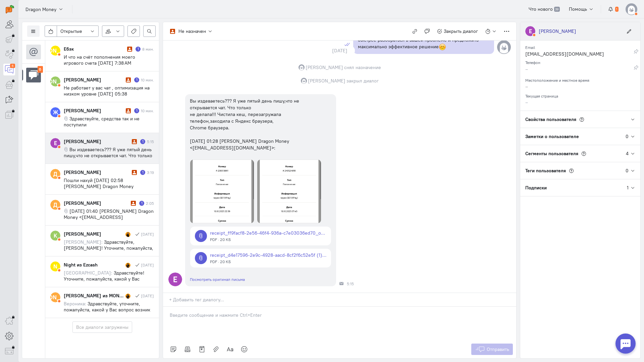  What do you see at coordinates (578, 9) in the screenshot?
I see `span: Помощь` at bounding box center [578, 9].